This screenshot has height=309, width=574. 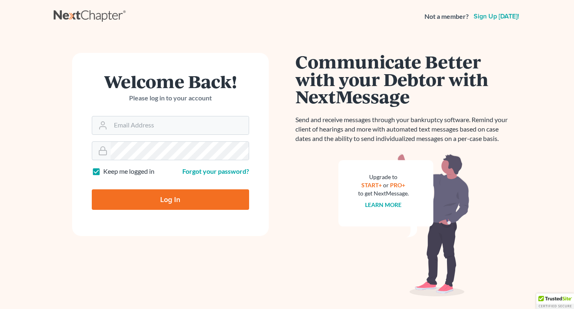 I want to click on div: Upgrade to, so click(x=383, y=177).